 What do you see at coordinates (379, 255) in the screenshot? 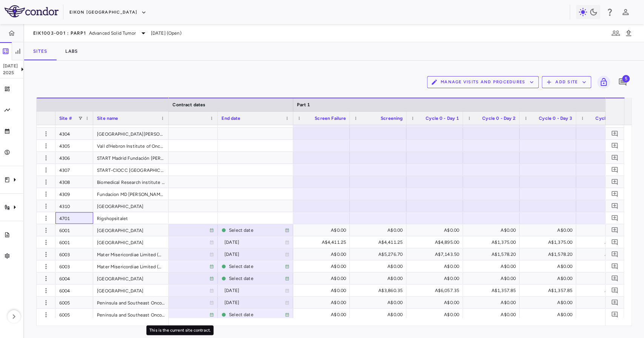
I see `div: A$5,276.70` at bounding box center [379, 255].